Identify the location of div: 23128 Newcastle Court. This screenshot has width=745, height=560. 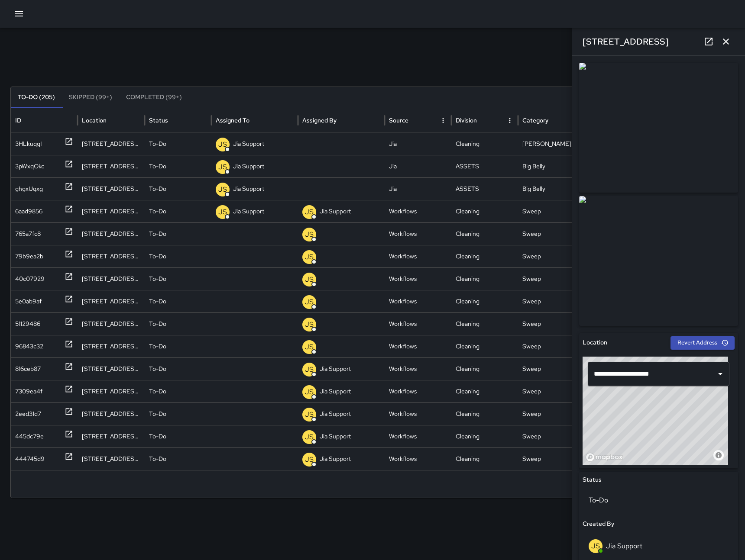
(111, 143).